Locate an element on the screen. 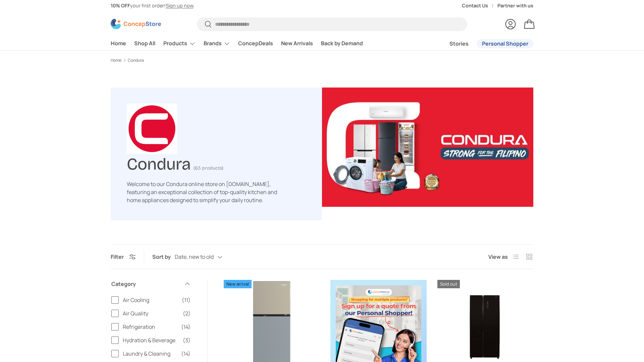  span: (63 products) is located at coordinates (208, 168).